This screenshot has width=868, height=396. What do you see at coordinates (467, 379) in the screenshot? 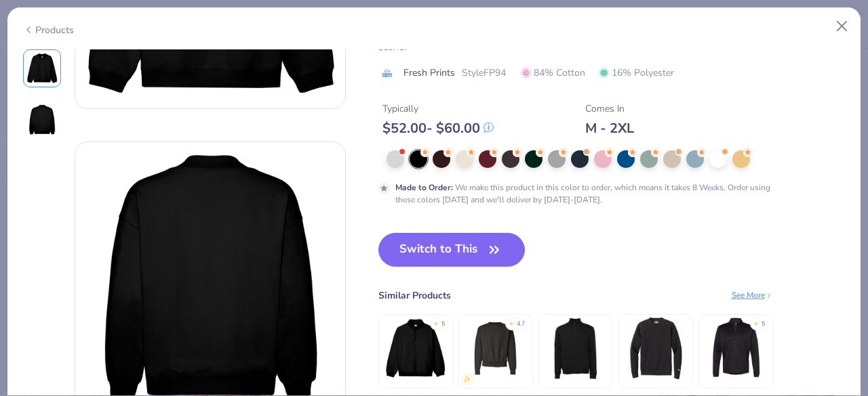
I see `img: newest.gif` at bounding box center [467, 379].